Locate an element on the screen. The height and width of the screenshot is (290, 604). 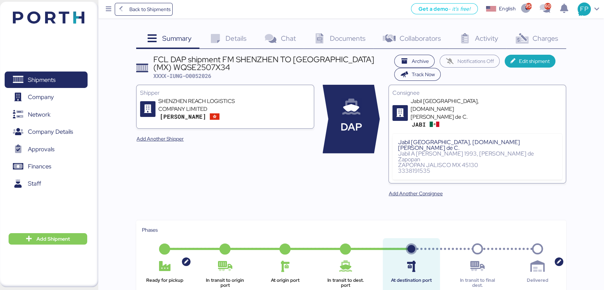
a: Staff is located at coordinates (46, 184).